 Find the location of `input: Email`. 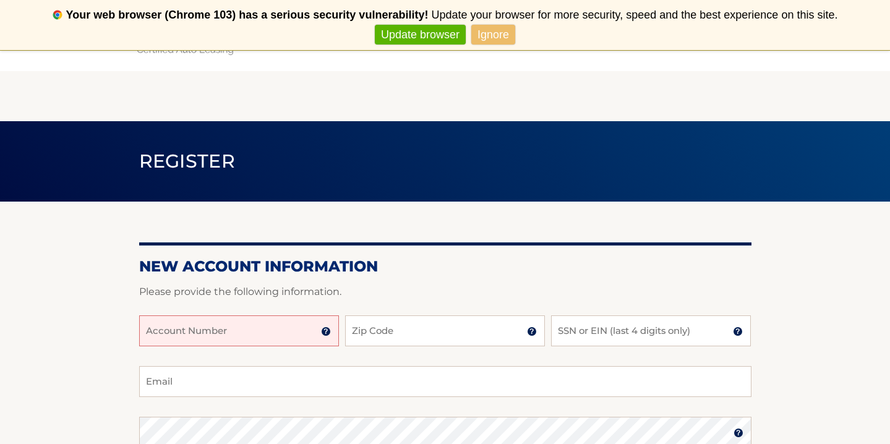

input: Email is located at coordinates (445, 382).